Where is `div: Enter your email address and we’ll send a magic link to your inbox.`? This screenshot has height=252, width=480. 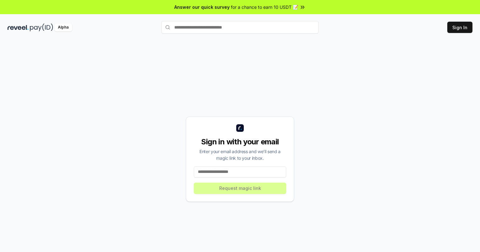
div: Enter your email address and we’ll send a magic link to your inbox. is located at coordinates (240, 155).